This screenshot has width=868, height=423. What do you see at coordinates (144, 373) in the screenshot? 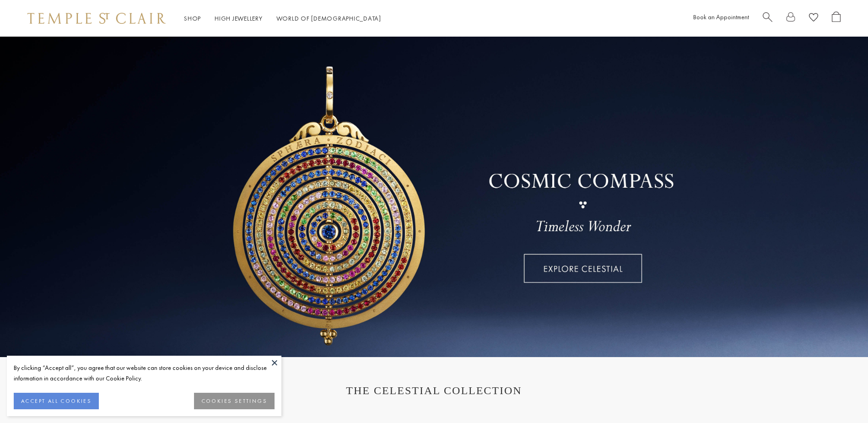
I see `div: By clicking “Accept all”, you agree that our website can store cookies on your device and disclos...` at bounding box center [144, 373].